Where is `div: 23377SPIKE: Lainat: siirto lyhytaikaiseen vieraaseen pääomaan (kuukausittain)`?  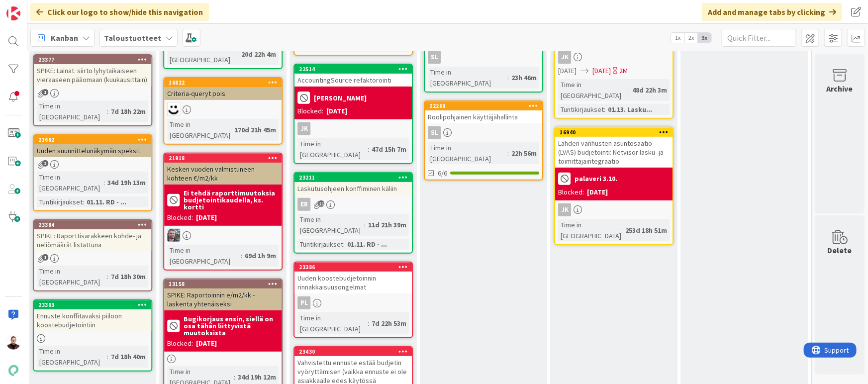
div: 23377SPIKE: Lainat: siirto lyhytaikaiseen vieraaseen pääomaan (kuukausittain) is located at coordinates (93, 71).